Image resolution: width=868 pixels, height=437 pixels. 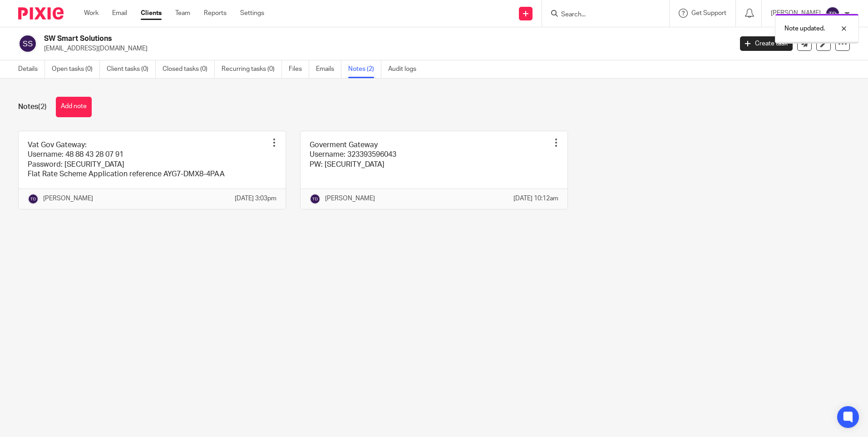 I want to click on a: Clients, so click(x=151, y=13).